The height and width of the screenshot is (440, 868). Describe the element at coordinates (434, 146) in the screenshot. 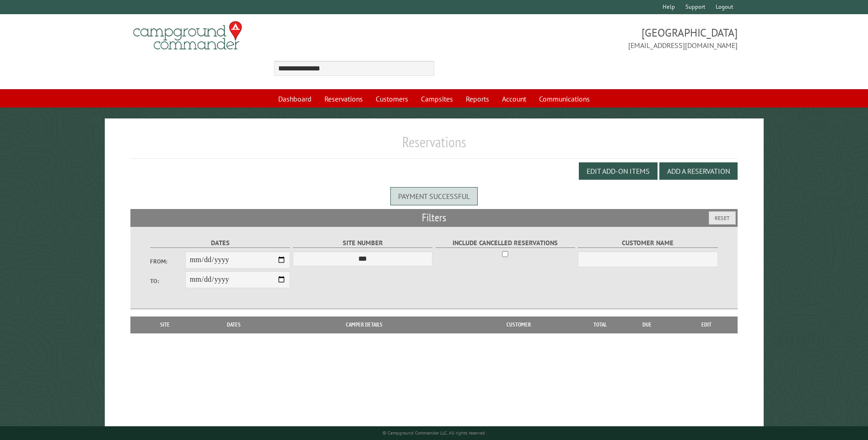

I see `h1: Reservations` at that location.